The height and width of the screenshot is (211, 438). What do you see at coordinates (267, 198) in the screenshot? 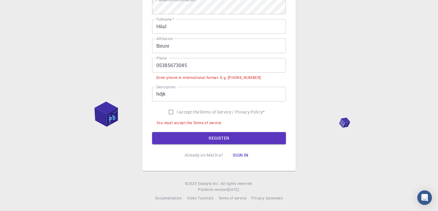
I see `a: Privacy statement` at bounding box center [267, 198].